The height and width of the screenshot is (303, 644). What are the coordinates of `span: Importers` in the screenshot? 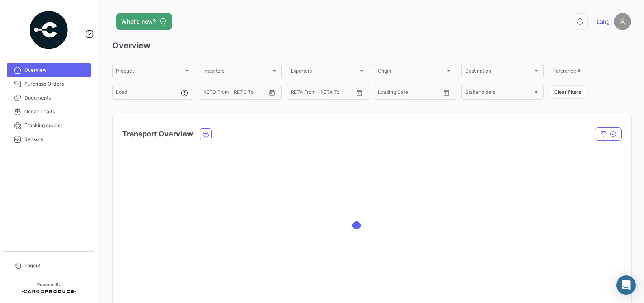 It's located at (237, 72).